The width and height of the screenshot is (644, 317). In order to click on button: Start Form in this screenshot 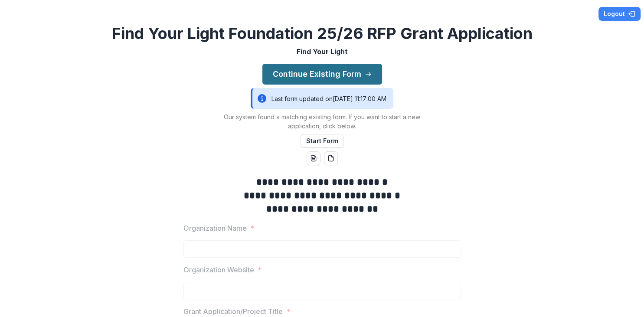, I will do `click(322, 141)`.